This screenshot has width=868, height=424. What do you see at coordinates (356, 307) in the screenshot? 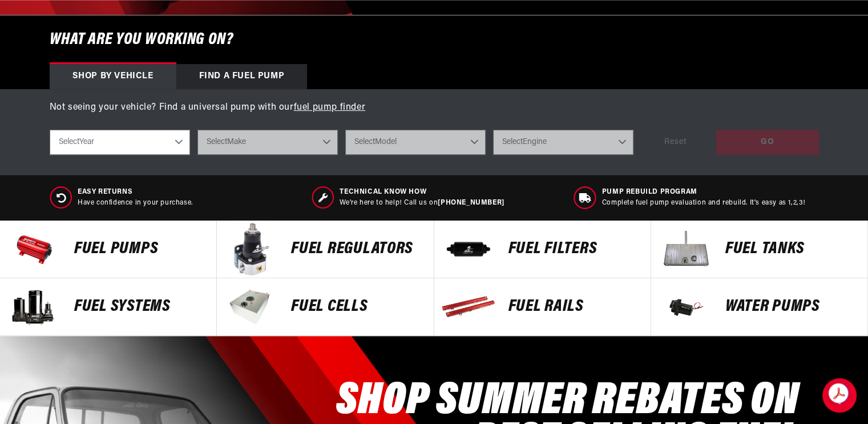
I see `p: FUEL Cells` at bounding box center [356, 307].